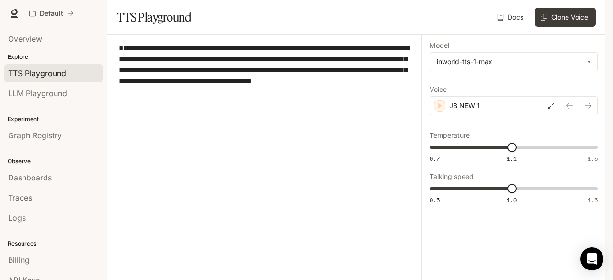 This screenshot has width=613, height=280. What do you see at coordinates (450, 136) in the screenshot?
I see `p: Temperature` at bounding box center [450, 136].